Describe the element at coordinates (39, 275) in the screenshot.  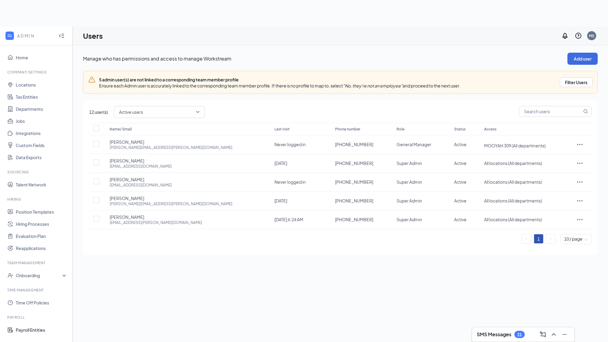
I see `div: Onboarding` at that location.